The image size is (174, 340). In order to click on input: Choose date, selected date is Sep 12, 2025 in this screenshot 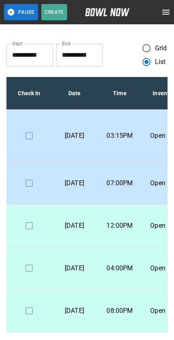, I will do `click(30, 55)`.